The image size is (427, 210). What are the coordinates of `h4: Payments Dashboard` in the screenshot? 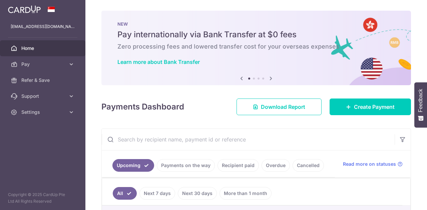 It's located at (143, 107).